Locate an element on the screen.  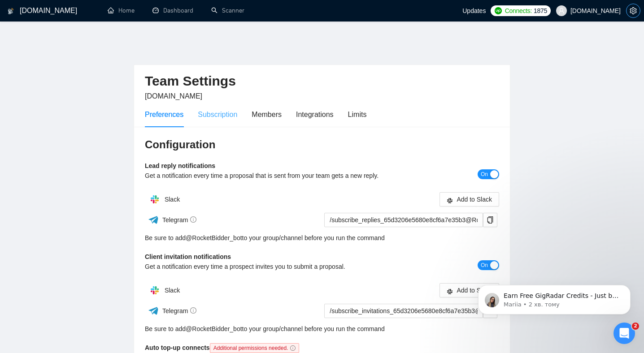
div: Get a notification every time a proposal that is sent from your team gets a new reply. is located at coordinates (277, 176).